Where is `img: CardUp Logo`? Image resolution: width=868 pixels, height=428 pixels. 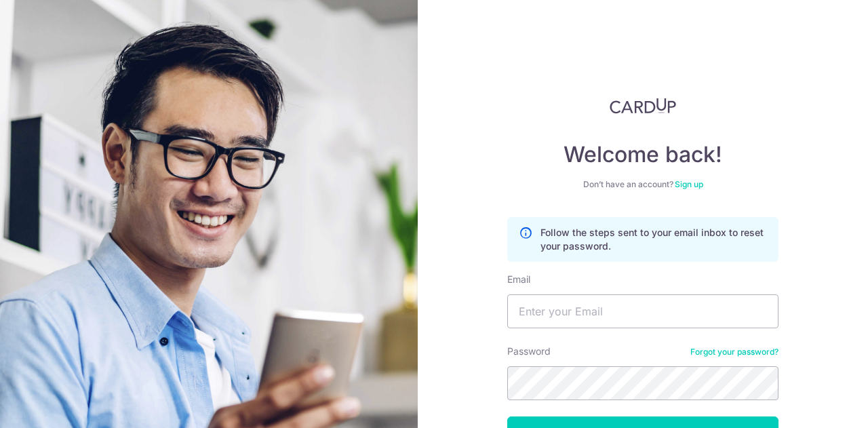
img: CardUp Logo is located at coordinates (643, 105).